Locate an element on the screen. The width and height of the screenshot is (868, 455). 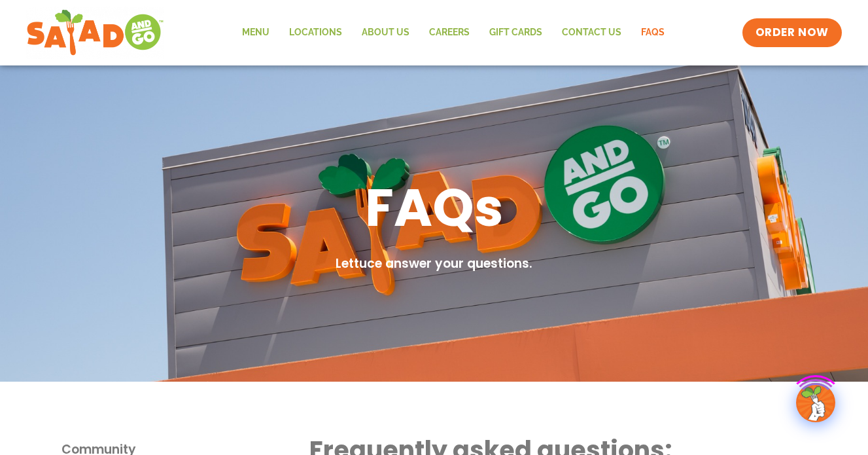
h2: Lettuce answer your questions. is located at coordinates (434, 264).